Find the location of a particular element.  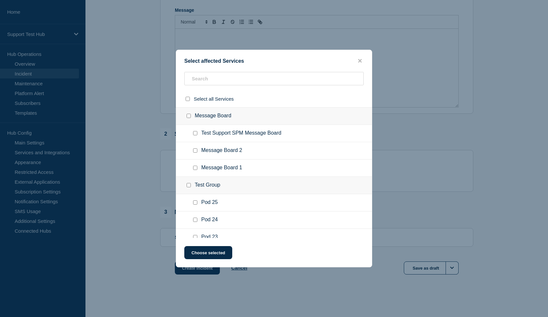

input: Search is located at coordinates (274, 78).